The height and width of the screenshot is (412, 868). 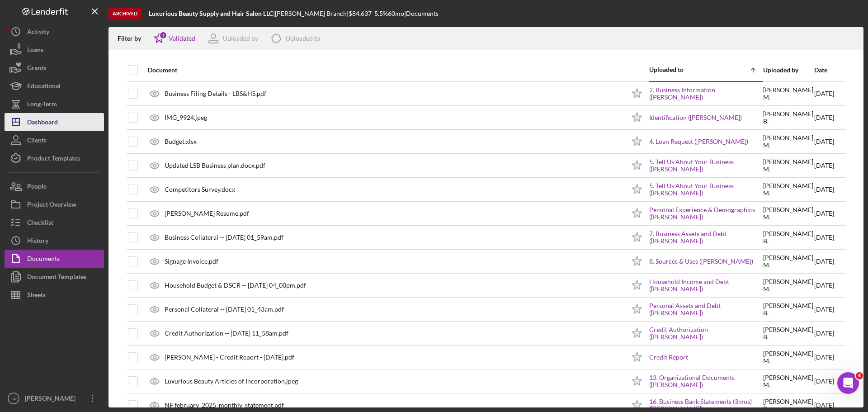 I want to click on button: Loans, so click(x=55, y=50).